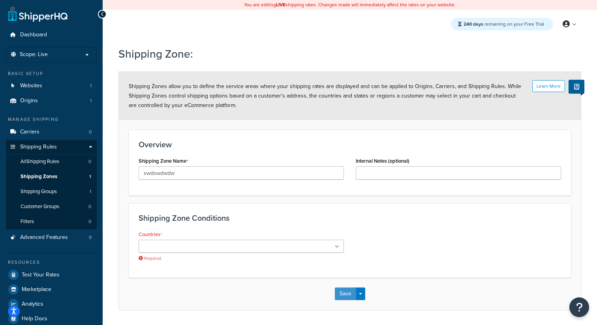 This screenshot has height=325, width=597. I want to click on button: Save, so click(345, 294).